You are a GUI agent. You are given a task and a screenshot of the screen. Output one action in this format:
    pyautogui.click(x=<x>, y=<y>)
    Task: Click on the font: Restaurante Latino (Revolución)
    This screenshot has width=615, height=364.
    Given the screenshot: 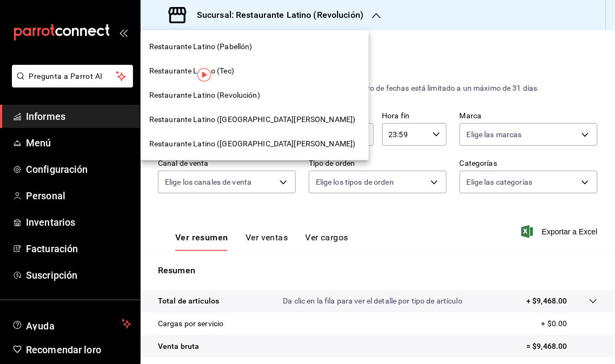 What is the action you would take?
    pyautogui.click(x=204, y=95)
    